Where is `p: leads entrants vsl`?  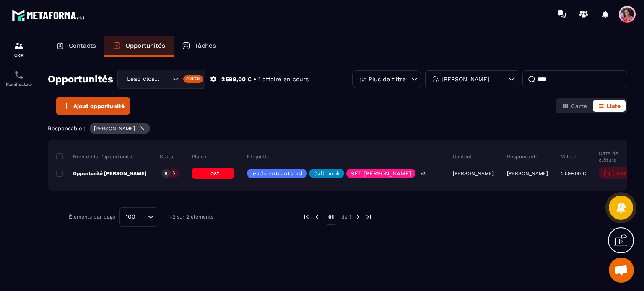
p: leads entrants vsl is located at coordinates (277, 173).